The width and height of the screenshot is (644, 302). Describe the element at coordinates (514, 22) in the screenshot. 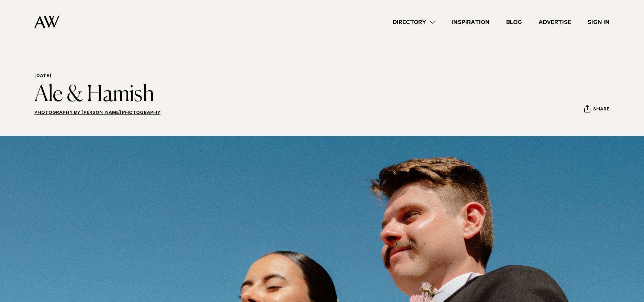

I see `a: Blog` at that location.